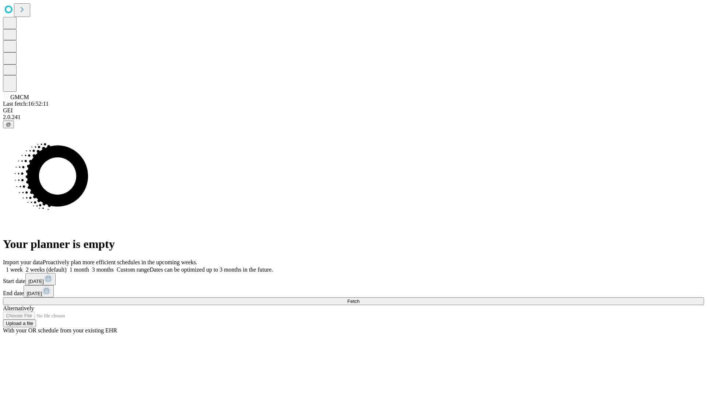  What do you see at coordinates (133, 269) in the screenshot?
I see `span: Custom range` at bounding box center [133, 269].